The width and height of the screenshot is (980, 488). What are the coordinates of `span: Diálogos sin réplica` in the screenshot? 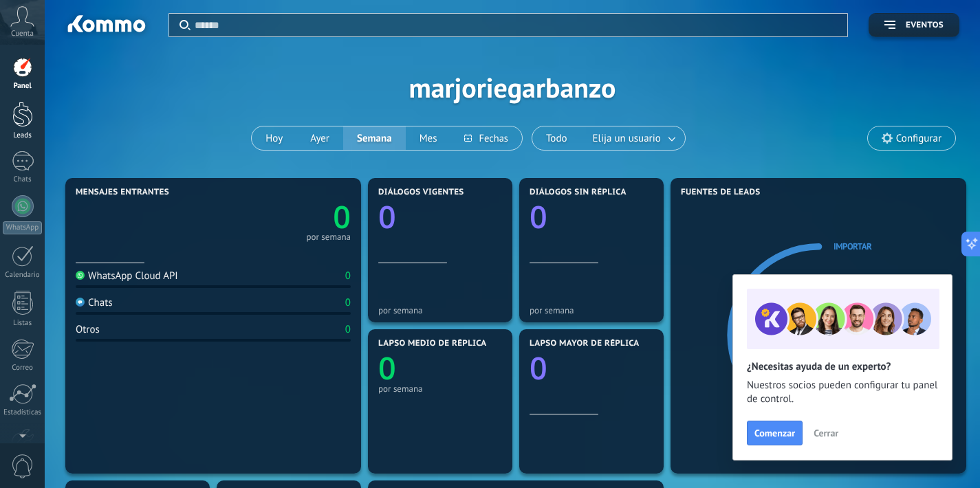 It's located at (578, 193).